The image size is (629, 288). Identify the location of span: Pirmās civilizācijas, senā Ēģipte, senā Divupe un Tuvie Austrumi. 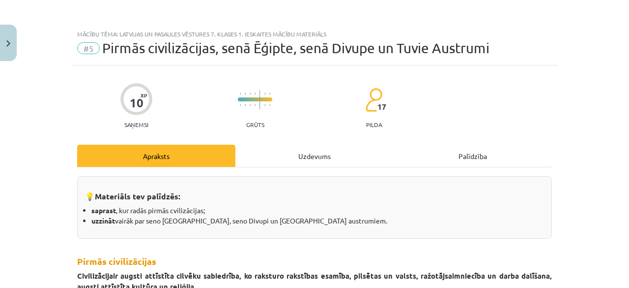
(296, 48).